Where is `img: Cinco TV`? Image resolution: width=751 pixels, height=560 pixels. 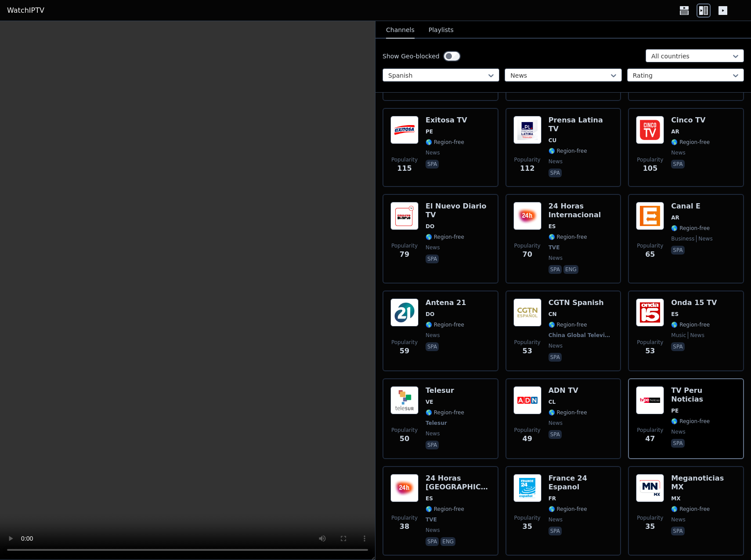
img: Cinco TV is located at coordinates (650, 130).